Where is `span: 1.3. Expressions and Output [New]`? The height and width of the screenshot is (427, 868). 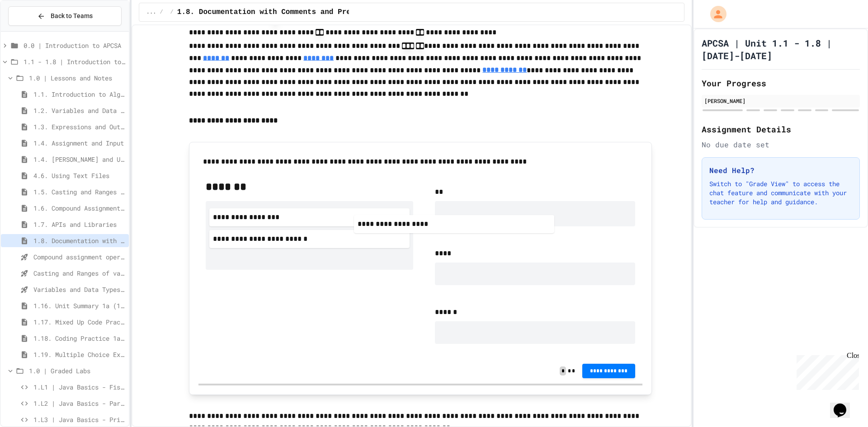
span: 1.3. Expressions and Output [New] is located at coordinates (79, 127).